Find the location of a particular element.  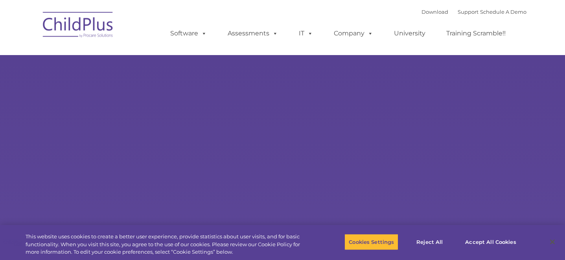

a: University is located at coordinates (410, 33).